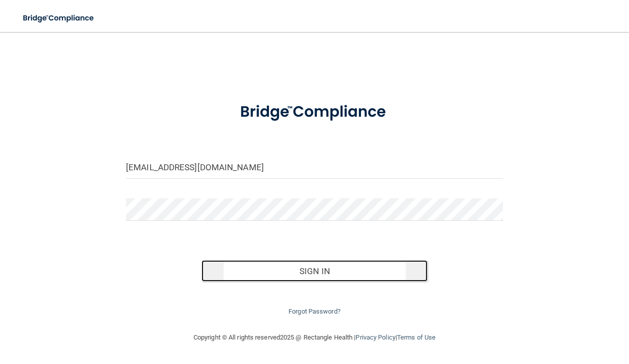  Describe the element at coordinates (315, 338) in the screenshot. I see `div: Copyright © All rights reserved 2025 @ Rectangle Health | |` at that location.